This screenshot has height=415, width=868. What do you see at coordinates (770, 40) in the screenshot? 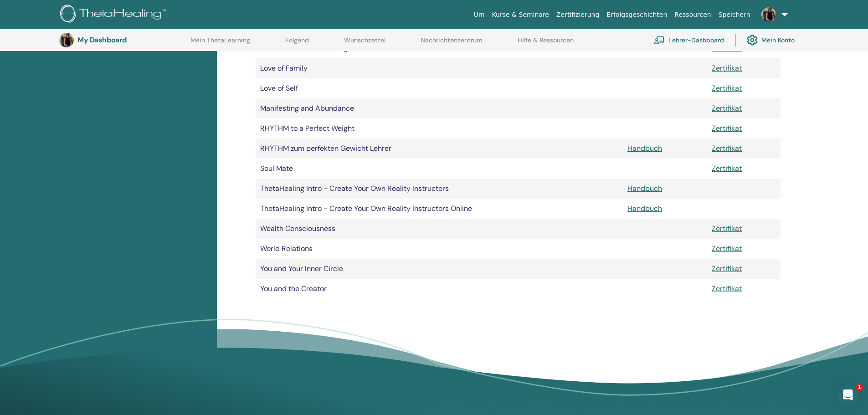
I see `a: Mein Konto` at bounding box center [770, 40].